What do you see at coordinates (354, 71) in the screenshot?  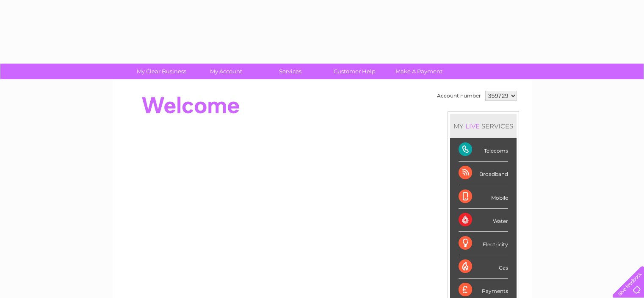 I see `a: Customer Help` at bounding box center [354, 71].